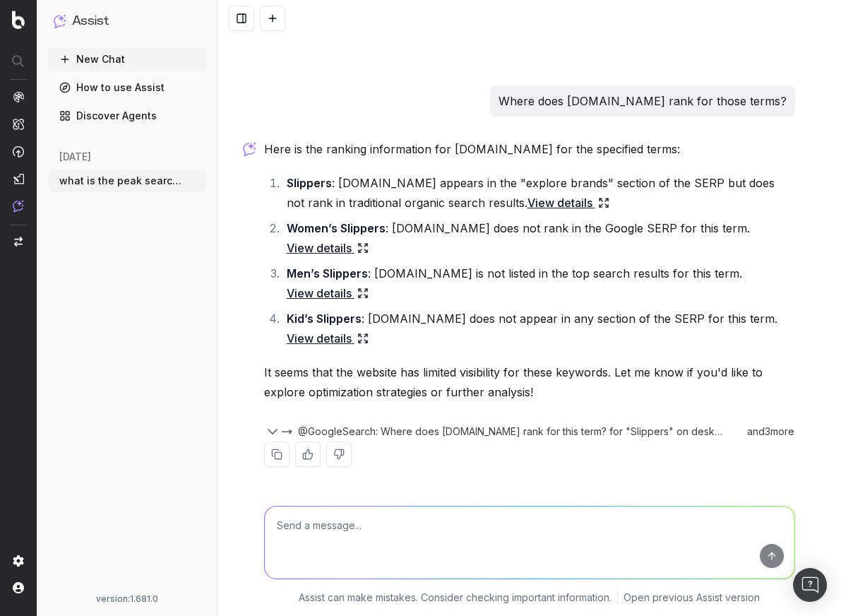 This screenshot has width=841, height=616. Describe the element at coordinates (127, 21) in the screenshot. I see `button: Assist` at that location.